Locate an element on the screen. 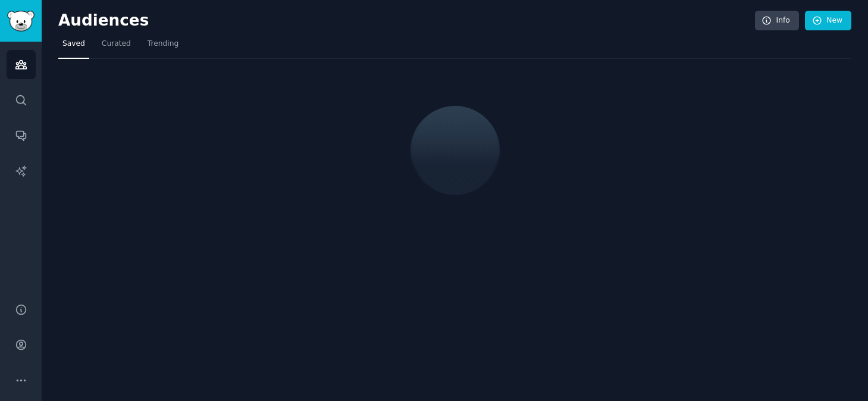  span: Saved is located at coordinates (74, 44).